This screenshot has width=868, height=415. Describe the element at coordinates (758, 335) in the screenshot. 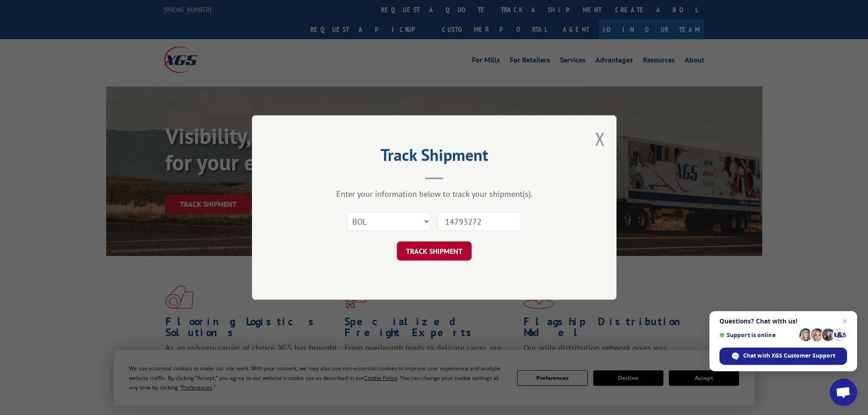

I see `span: Support is online` at that location.